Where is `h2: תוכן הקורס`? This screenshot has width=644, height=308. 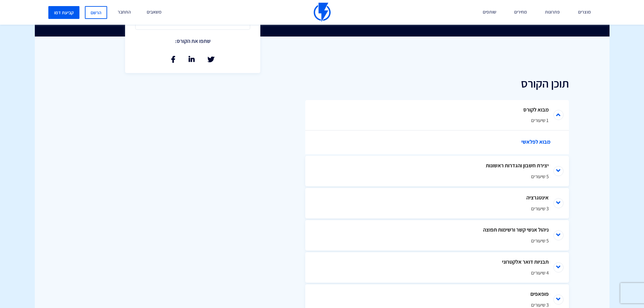 h2: תוכן הקורס is located at coordinates (437, 83).